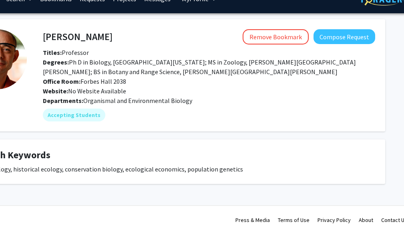 Image resolution: width=404 pixels, height=234 pixels. I want to click on button: Remove Bookmark, so click(276, 37).